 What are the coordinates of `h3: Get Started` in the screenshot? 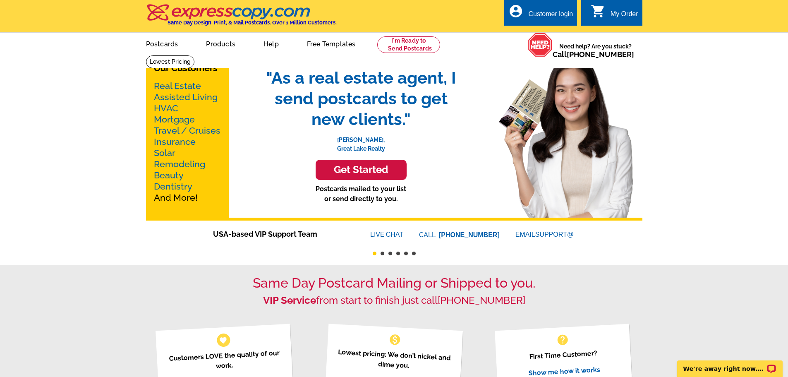 It's located at (361, 170).